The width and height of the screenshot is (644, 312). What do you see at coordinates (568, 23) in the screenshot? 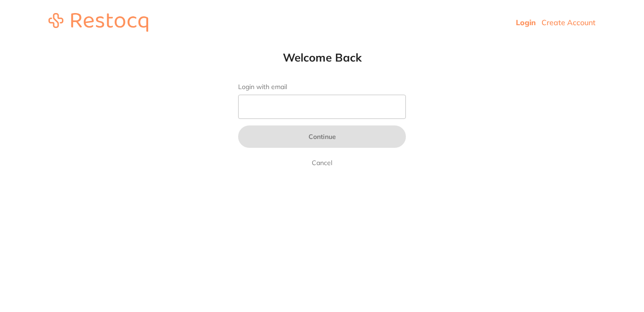
I see `a: Create Account` at bounding box center [568, 23].